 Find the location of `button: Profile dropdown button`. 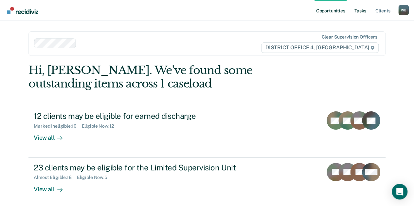

button: Profile dropdown button is located at coordinates (403, 10).